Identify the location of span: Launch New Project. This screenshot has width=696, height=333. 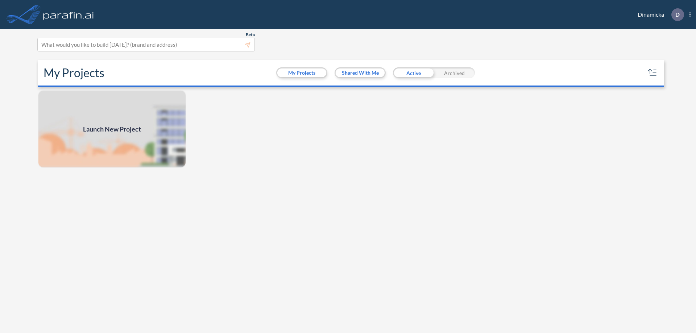
(112, 129).